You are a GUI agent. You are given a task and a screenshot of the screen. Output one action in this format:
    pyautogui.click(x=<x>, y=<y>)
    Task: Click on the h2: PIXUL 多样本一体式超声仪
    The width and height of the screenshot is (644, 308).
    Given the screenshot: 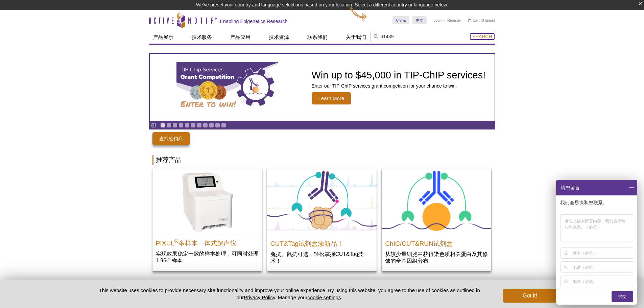 What is the action you would take?
    pyautogui.click(x=207, y=241)
    